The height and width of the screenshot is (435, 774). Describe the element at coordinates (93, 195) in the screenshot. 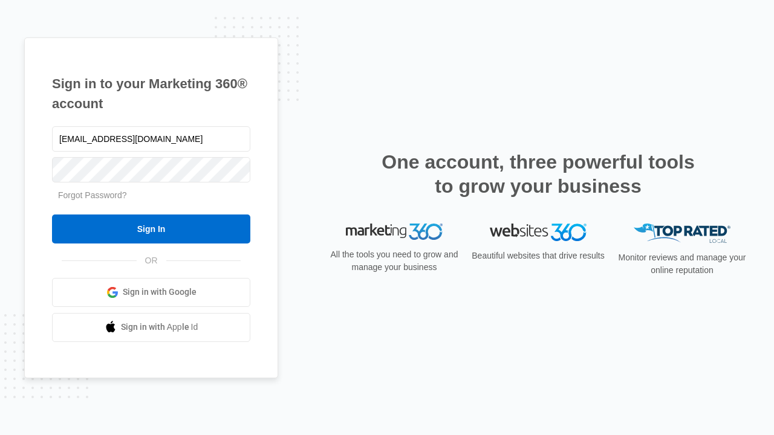

I see `a: Forgot Password?` at that location.